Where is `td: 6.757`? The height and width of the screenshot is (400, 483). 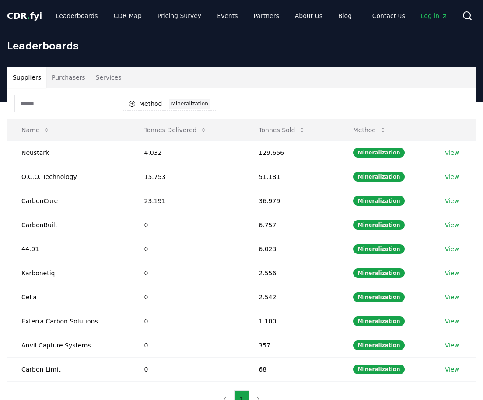
td: 6.757 is located at coordinates (291, 224).